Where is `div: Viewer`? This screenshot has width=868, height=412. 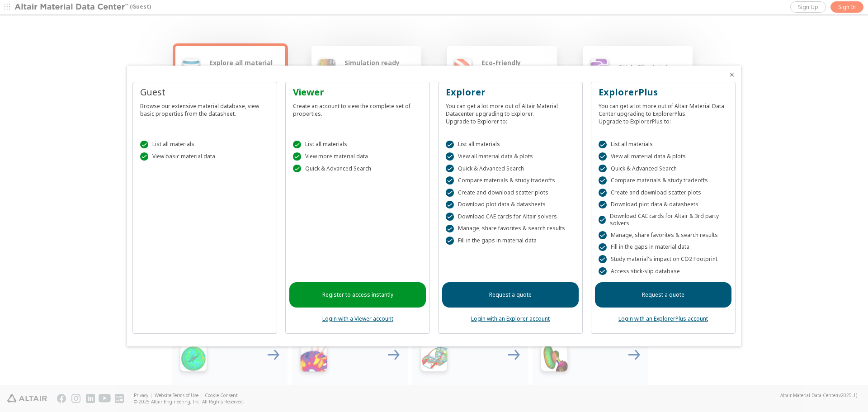
div: Viewer is located at coordinates (358, 92).